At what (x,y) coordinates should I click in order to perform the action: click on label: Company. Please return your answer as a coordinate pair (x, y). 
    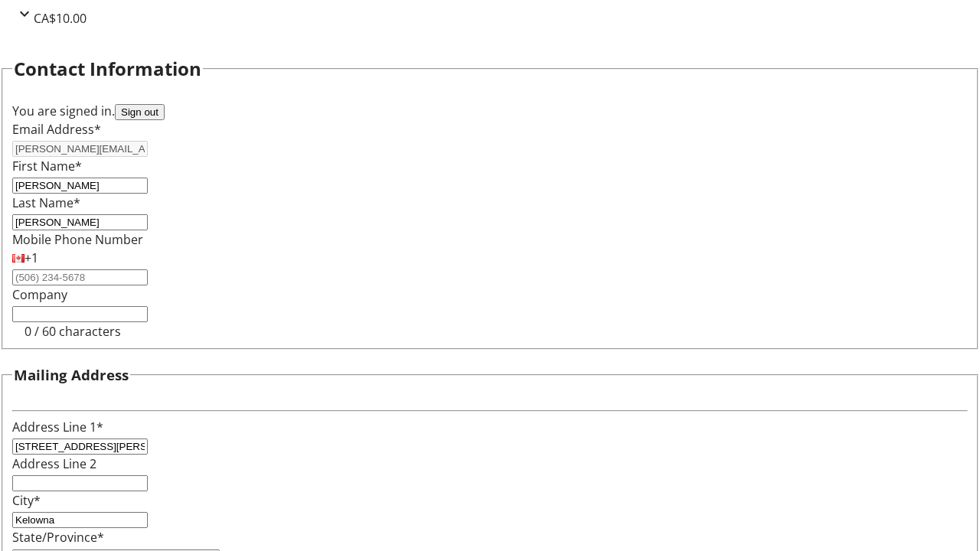
    Looking at the image, I should click on (40, 294).